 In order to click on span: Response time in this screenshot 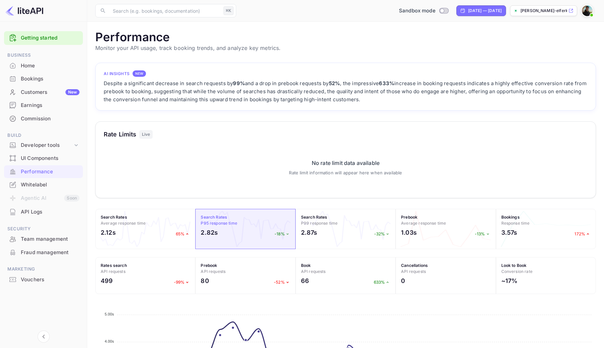, I will do `click(515, 223)`.